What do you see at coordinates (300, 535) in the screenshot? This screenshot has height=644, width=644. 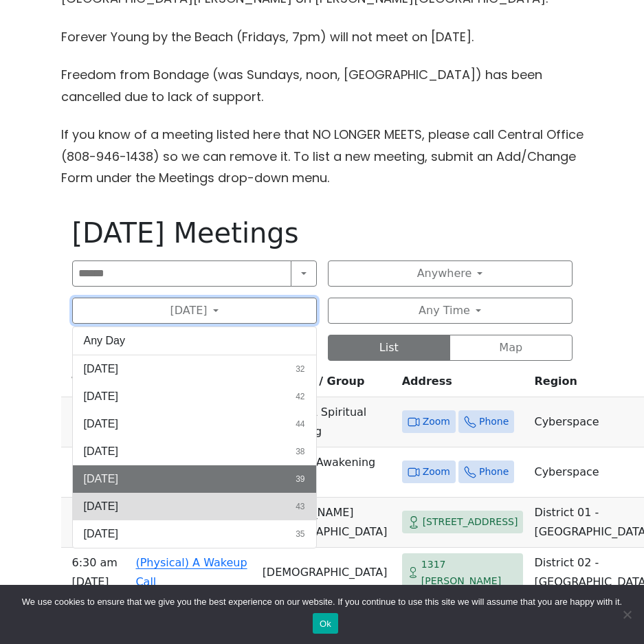 I see `span: 35 results` at bounding box center [300, 535].